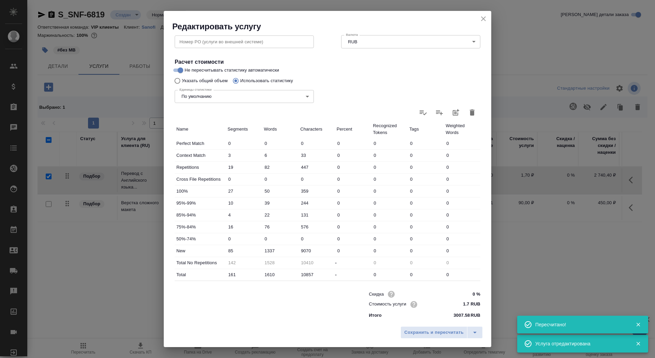 The width and height of the screenshot is (655, 358). Describe the element at coordinates (244, 97) in the screenshot. I see `div: По умолчанию` at that location.